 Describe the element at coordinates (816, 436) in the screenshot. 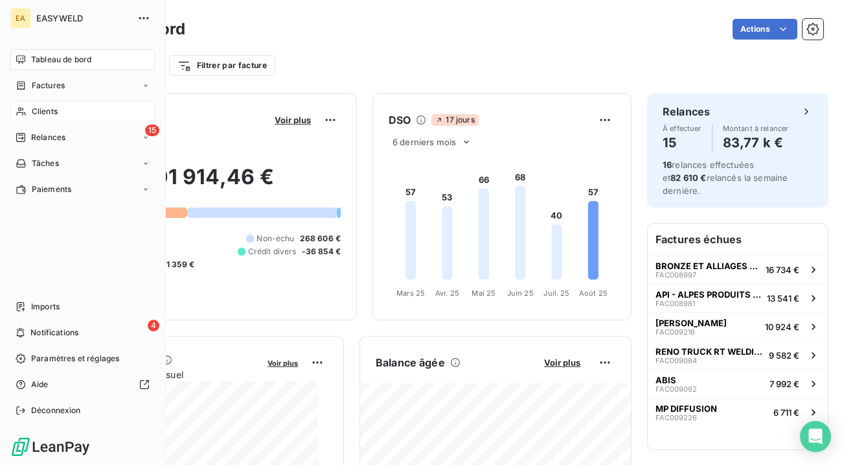

I see `div: Open Intercom Messenger` at that location.